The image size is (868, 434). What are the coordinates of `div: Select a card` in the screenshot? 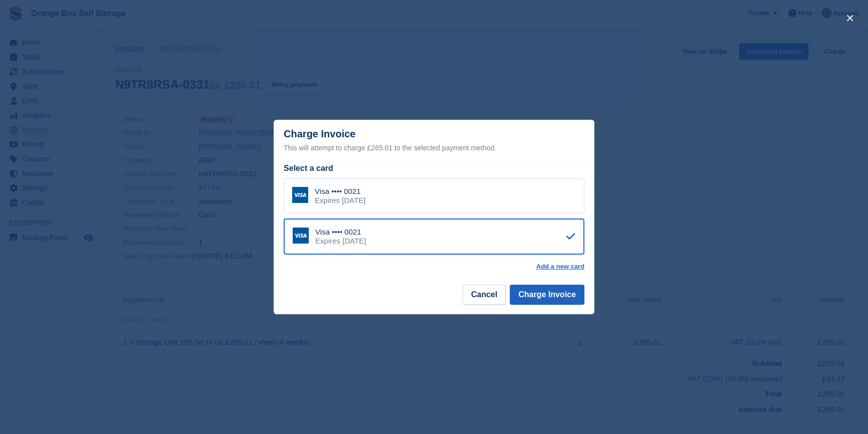 It's located at (434, 168).